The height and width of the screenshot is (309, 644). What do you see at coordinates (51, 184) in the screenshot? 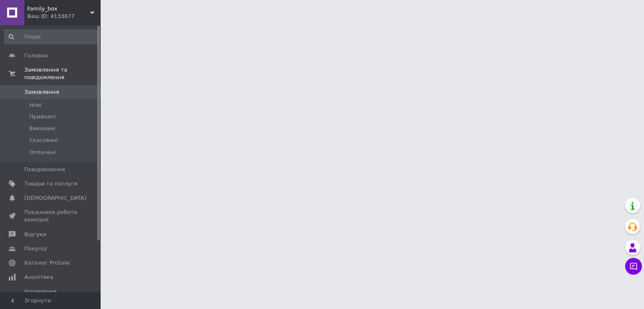
I see `span: Товари та послуги` at bounding box center [51, 184].